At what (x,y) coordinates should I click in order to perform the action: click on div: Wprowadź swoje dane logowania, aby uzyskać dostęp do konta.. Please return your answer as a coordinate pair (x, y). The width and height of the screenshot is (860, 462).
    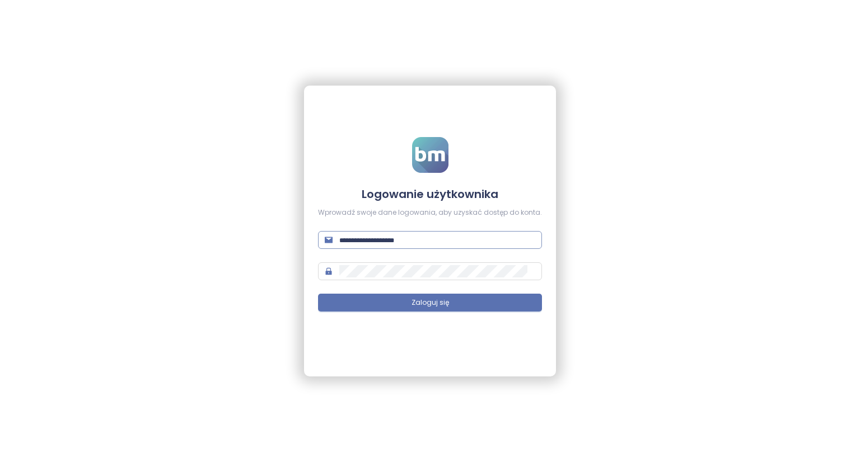
    Looking at the image, I should click on (430, 213).